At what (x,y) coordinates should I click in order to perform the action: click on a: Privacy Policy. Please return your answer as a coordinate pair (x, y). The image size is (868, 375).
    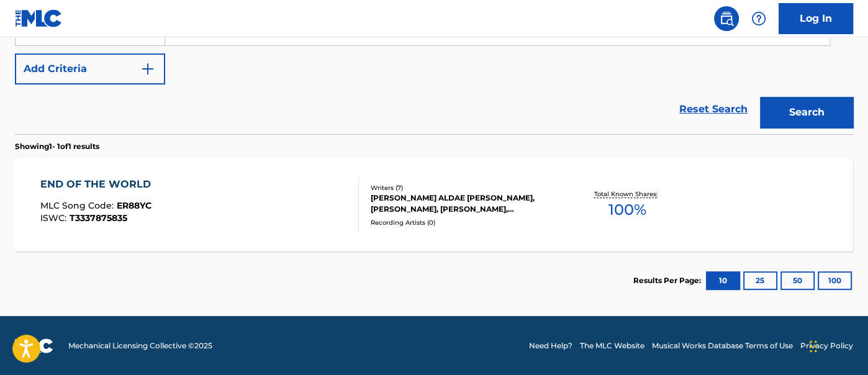
    Looking at the image, I should click on (826, 346).